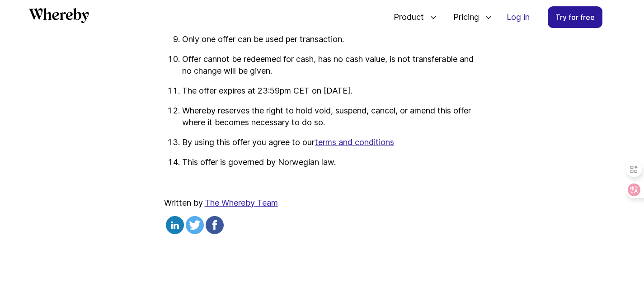 This screenshot has width=644, height=301. What do you see at coordinates (59, 17) in the screenshot?
I see `a: Whereby` at bounding box center [59, 17].